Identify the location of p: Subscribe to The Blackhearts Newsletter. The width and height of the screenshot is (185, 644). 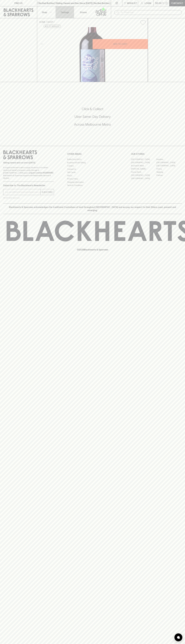
(29, 185).